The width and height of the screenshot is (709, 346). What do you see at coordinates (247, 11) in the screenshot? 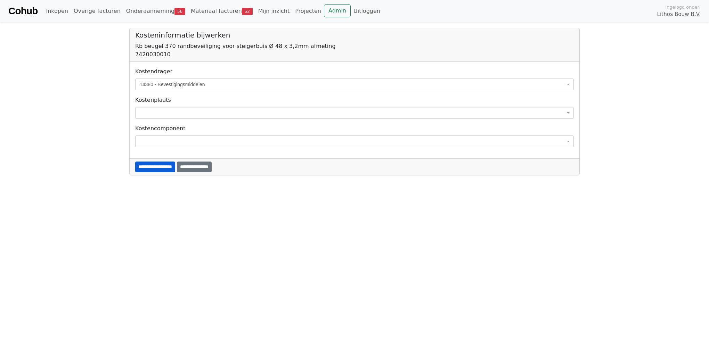
I see `span: 52` at bounding box center [247, 11].